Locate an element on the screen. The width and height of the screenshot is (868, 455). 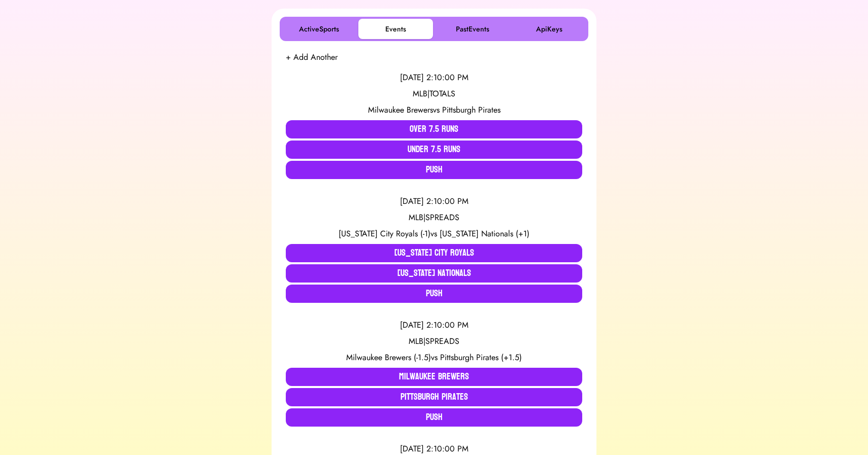
span: Milwaukee Brewers is located at coordinates (400, 109).